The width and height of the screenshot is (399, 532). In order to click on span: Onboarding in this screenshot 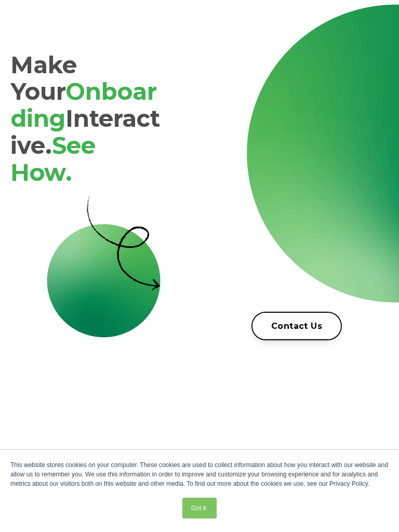, I will do `click(84, 91)`.